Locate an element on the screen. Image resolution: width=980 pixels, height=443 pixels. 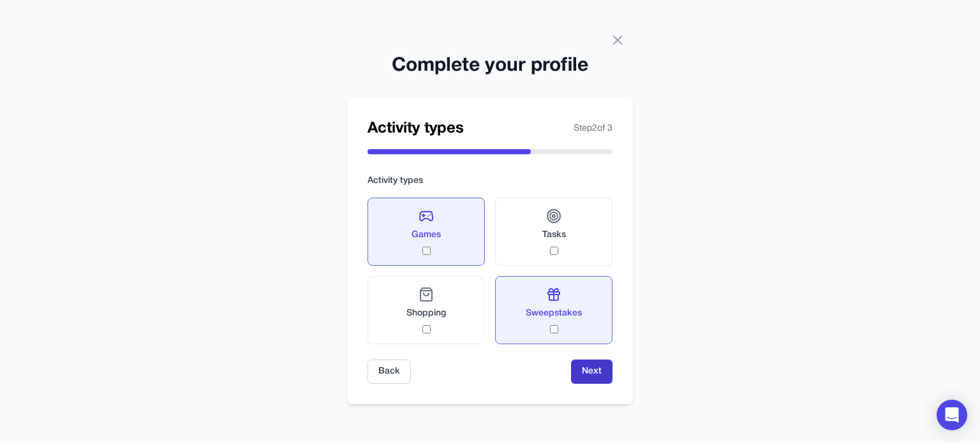
input: Tasks is located at coordinates (554, 251).